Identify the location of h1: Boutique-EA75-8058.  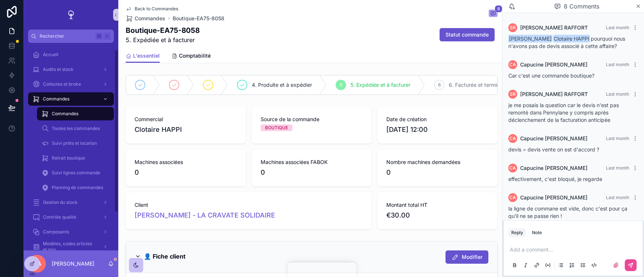
(163, 31).